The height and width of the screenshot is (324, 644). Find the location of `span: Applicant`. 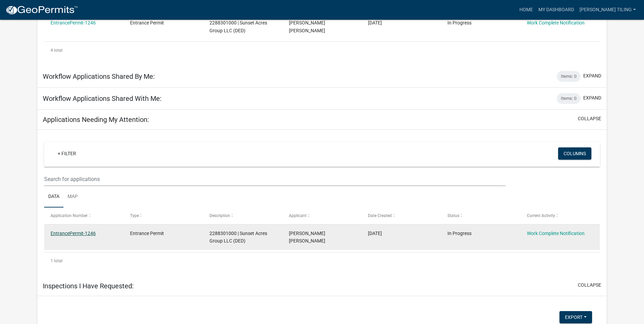

span: Applicant is located at coordinates (298, 216).